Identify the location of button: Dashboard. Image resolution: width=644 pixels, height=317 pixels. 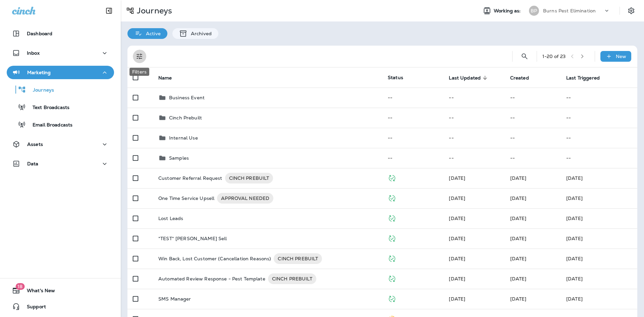
(60, 34).